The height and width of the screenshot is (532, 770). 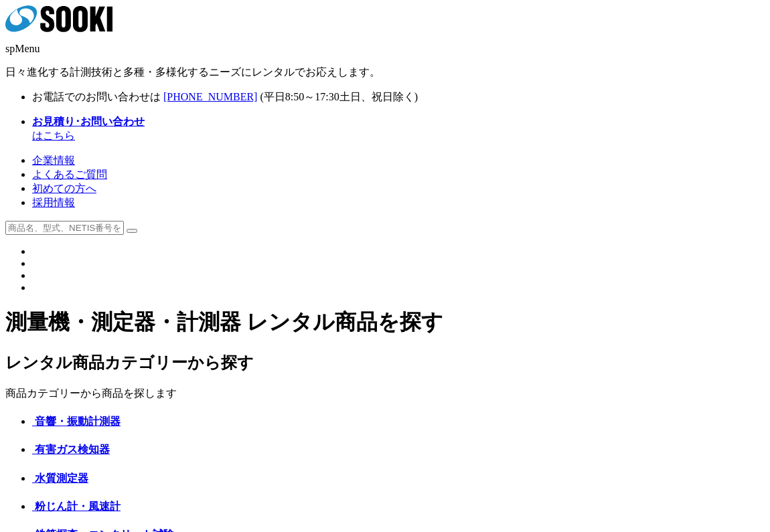 What do you see at coordinates (385, 363) in the screenshot?
I see `h2: レンタル商品カテゴリーから探す` at bounding box center [385, 363].